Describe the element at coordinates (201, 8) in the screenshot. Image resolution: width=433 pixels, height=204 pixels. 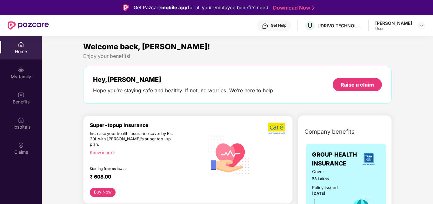
I see `div: Get Pazcare for all your employee benefits need` at that location.